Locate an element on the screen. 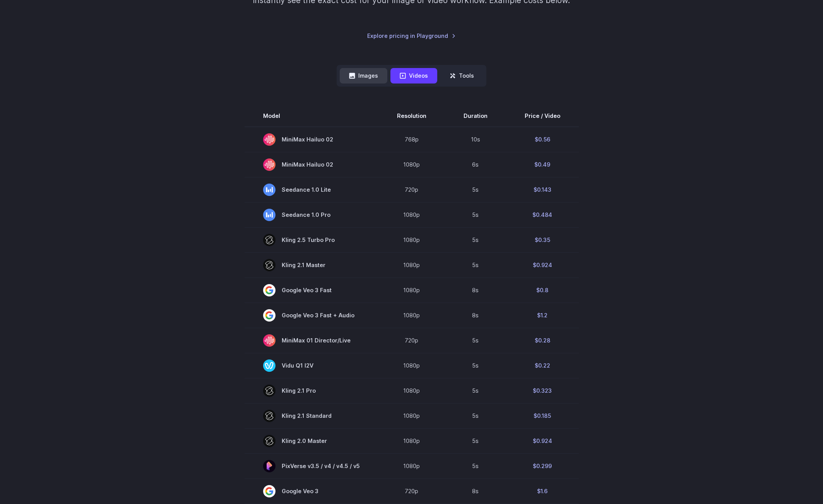 Image resolution: width=823 pixels, height=504 pixels. span: Kling 2.1 Master is located at coordinates (312, 265).